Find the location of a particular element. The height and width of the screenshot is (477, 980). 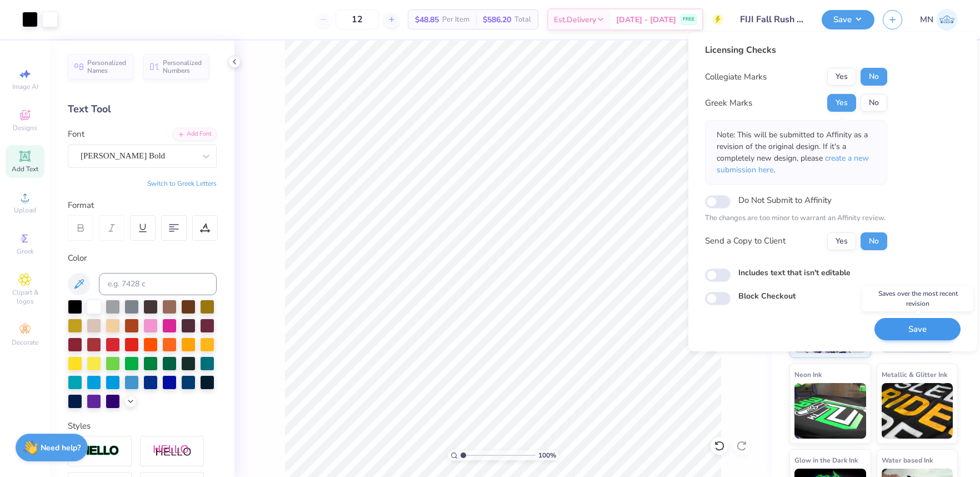

a: MN is located at coordinates (939, 20).